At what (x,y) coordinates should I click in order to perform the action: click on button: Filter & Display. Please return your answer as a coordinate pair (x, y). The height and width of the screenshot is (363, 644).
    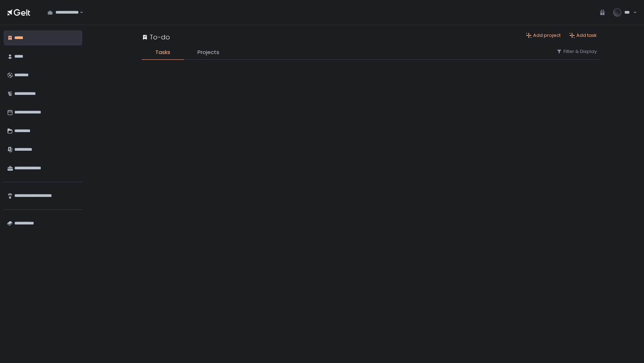
    Looking at the image, I should click on (577, 52).